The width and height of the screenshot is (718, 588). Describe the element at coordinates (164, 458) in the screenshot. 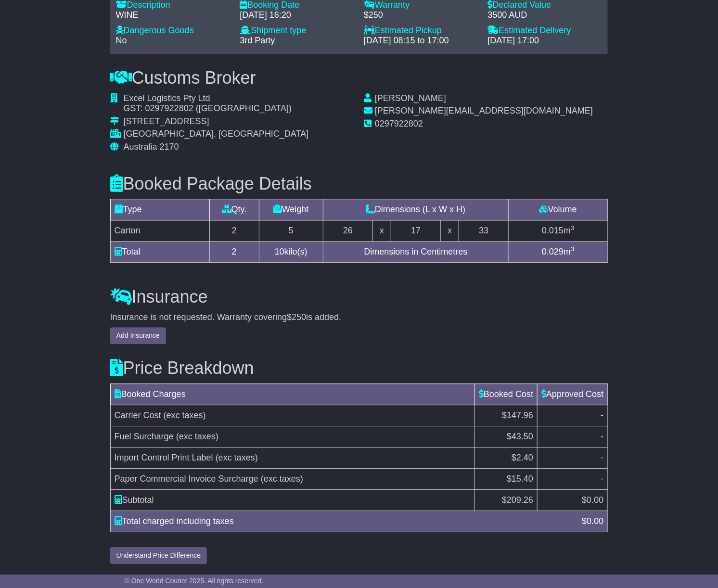

I see `span: Import Control Print Label` at that location.